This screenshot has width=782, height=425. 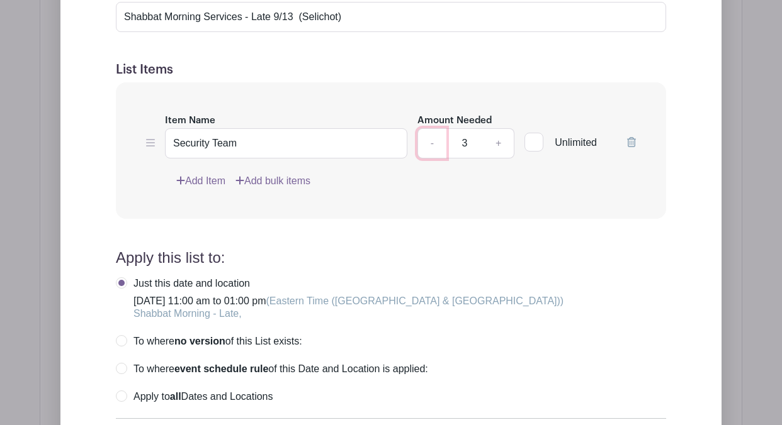 I want to click on a: Add Item, so click(x=201, y=181).